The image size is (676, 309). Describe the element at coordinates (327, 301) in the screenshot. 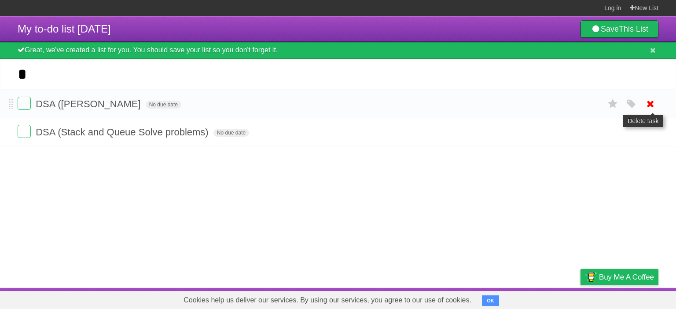

I see `span: Cookies help us deliver our services. By using our services, you agree to our use of cookies.` at that location.